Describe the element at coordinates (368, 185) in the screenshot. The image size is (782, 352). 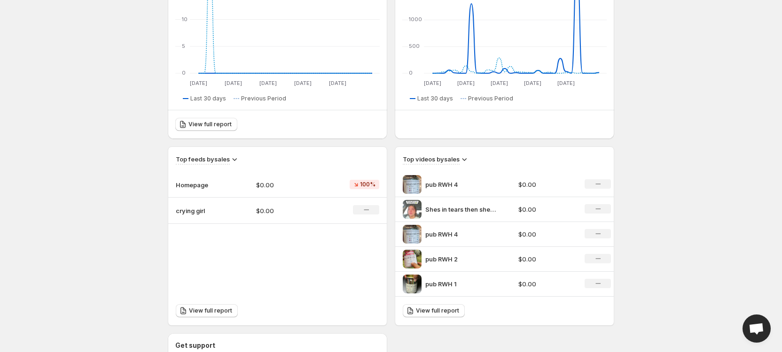
I see `span: 100%` at that location.